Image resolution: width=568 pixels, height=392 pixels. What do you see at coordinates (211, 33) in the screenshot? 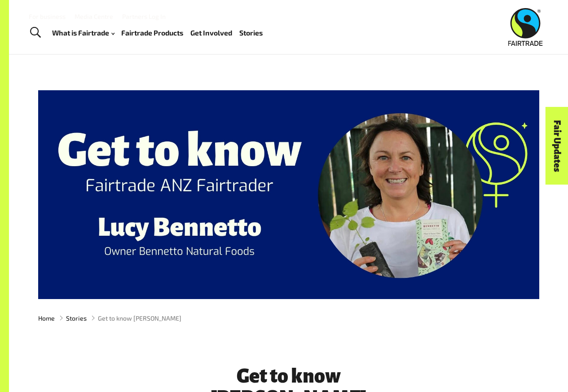
I see `a: Get Involved` at bounding box center [211, 33].